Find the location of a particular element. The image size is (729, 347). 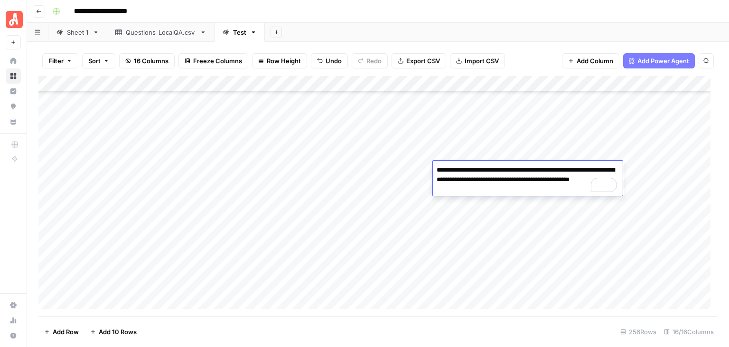

span: Freeze Columns is located at coordinates (218, 61).